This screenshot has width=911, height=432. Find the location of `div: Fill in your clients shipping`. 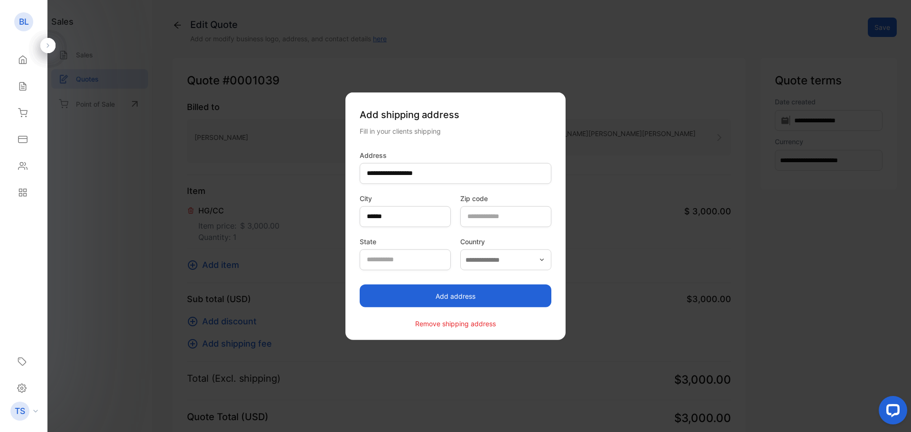

div: Fill in your clients shipping is located at coordinates (456, 131).